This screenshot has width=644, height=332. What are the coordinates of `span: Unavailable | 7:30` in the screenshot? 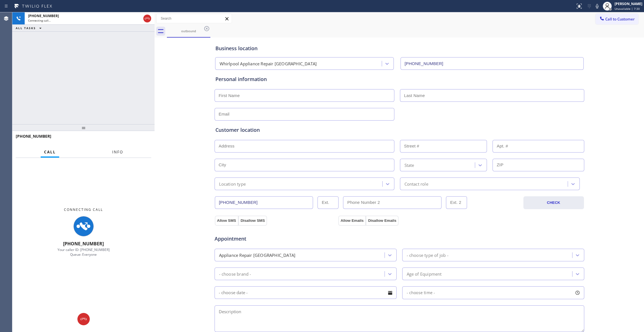 It's located at (627, 9).